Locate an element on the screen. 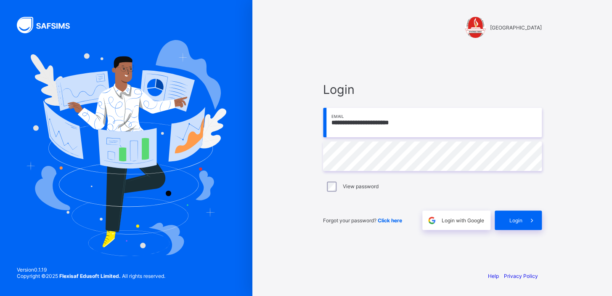 This screenshot has height=296, width=612. label: View password is located at coordinates (360, 186).